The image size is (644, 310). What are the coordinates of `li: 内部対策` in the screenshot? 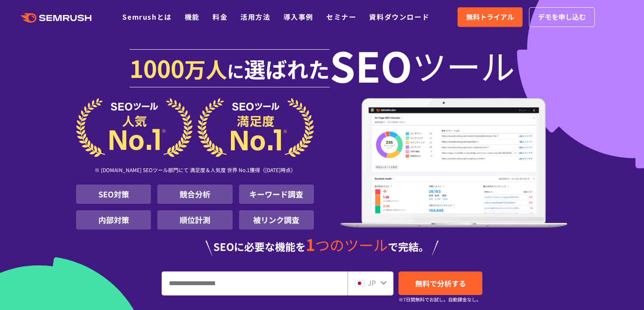 It's located at (113, 220).